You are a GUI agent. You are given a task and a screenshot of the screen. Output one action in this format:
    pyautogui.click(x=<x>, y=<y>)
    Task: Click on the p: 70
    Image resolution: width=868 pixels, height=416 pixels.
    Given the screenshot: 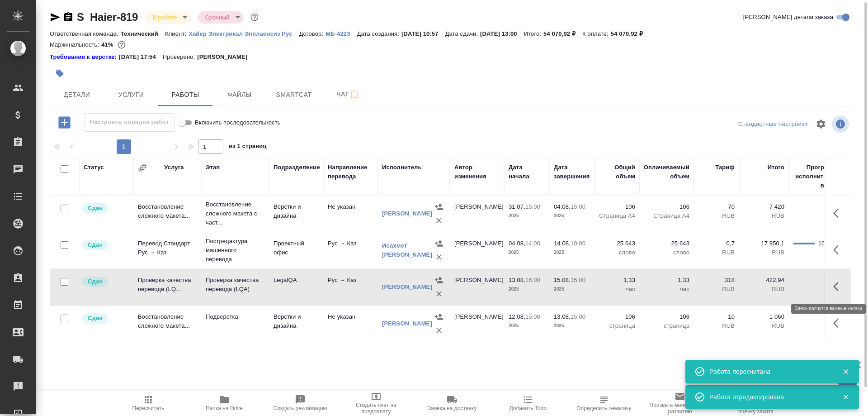 What is the action you would take?
    pyautogui.click(x=716, y=207)
    